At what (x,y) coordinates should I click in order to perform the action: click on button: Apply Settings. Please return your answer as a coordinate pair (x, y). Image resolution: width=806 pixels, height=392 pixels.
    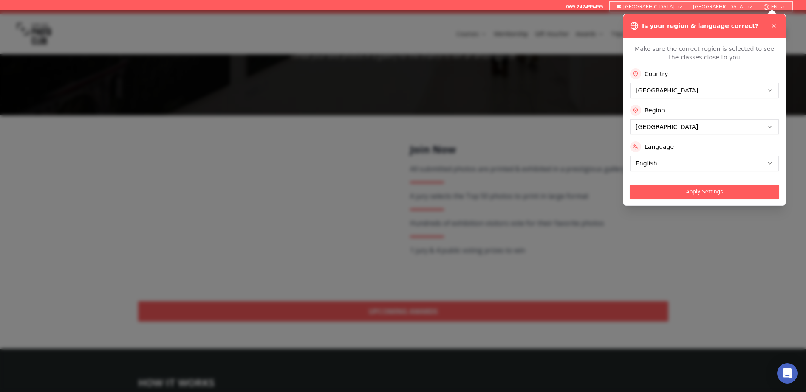
    Looking at the image, I should click on (704, 192).